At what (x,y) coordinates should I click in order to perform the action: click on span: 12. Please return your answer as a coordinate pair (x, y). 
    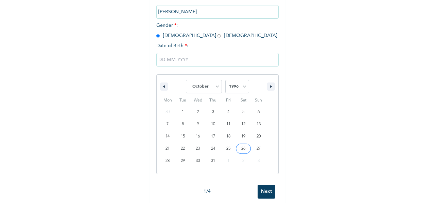
    Looking at the image, I should click on (243, 124).